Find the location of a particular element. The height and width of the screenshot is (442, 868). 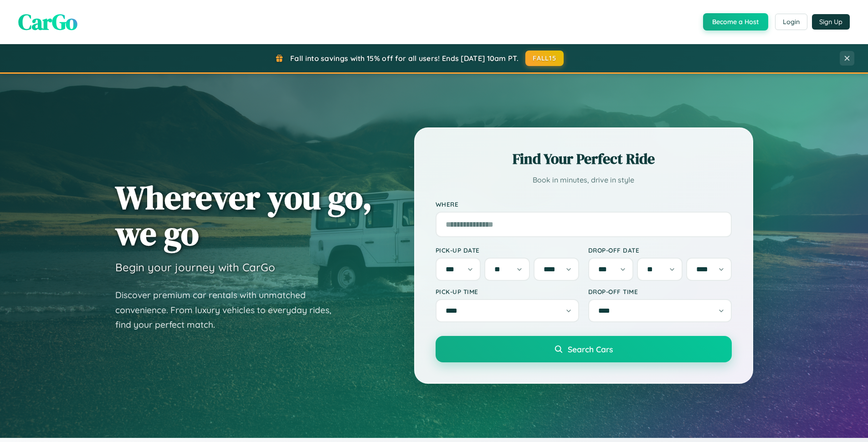

label: Where is located at coordinates (584, 204).